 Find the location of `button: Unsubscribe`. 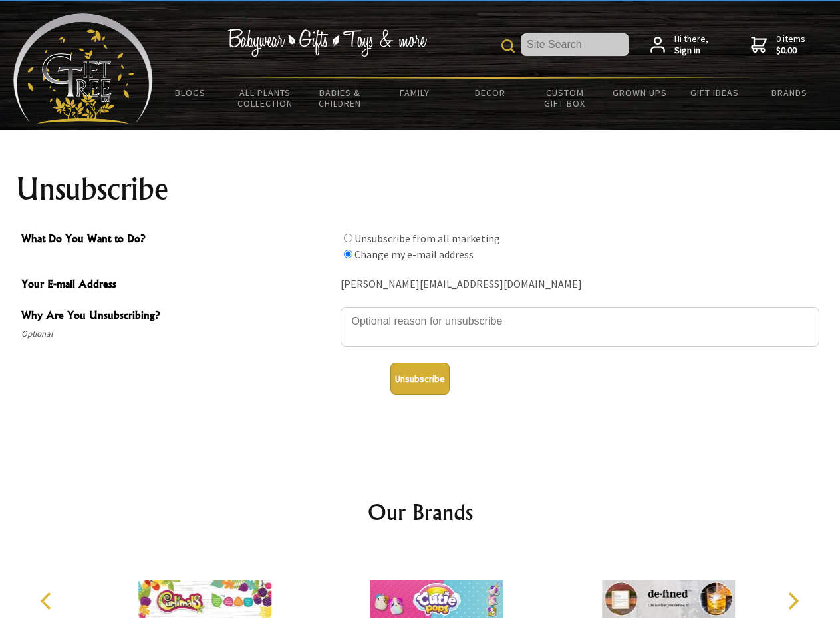

button: Unsubscribe is located at coordinates (420, 378).